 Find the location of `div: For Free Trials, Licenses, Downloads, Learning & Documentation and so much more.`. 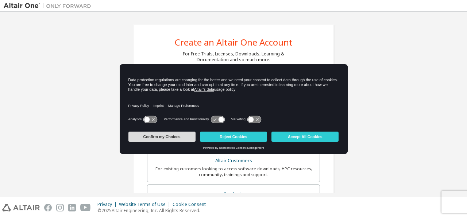

div: For Free Trials, Licenses, Downloads, Learning & Documentation and so much more. is located at coordinates (233, 57).